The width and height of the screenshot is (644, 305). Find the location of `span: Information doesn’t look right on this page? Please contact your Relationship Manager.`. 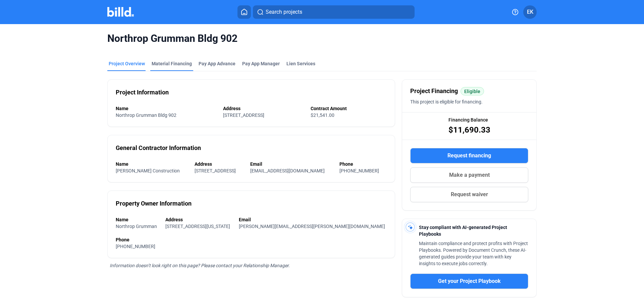

span: Information doesn’t look right on this page? Please contact your Relationship Manager. is located at coordinates (200, 266).